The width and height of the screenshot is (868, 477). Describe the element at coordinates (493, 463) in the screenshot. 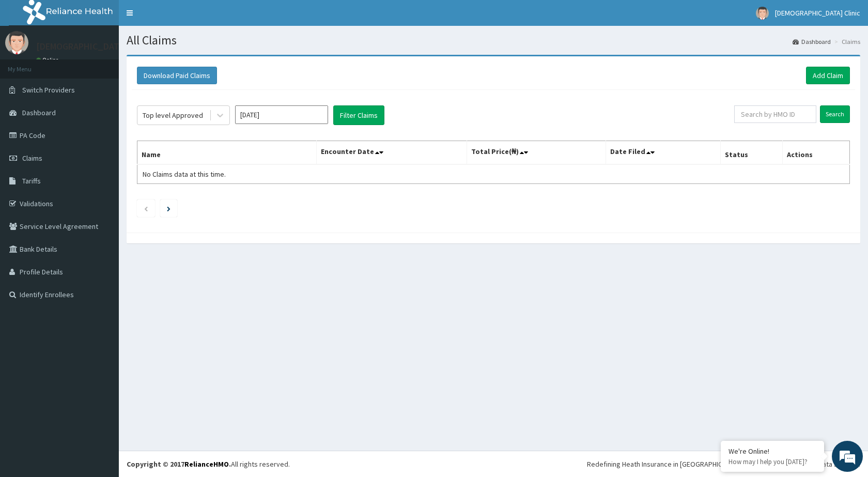

I see `footer: All rights reserved.` at that location.